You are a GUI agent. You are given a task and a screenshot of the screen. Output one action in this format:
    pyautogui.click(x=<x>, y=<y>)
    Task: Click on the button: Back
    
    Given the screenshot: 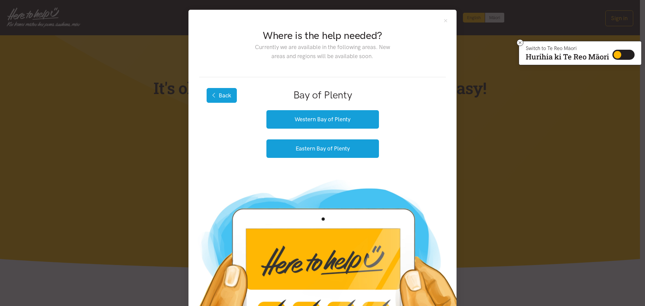 What is the action you would take?
    pyautogui.click(x=222, y=95)
    